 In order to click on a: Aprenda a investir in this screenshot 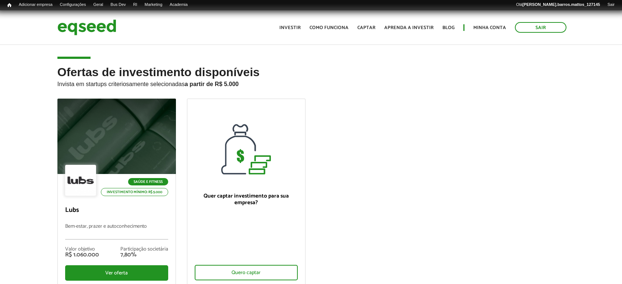, I will do `click(409, 28)`.